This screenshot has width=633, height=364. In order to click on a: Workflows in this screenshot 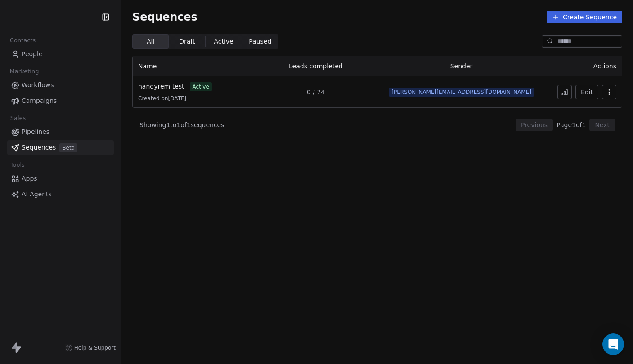, I will do `click(60, 85)`.